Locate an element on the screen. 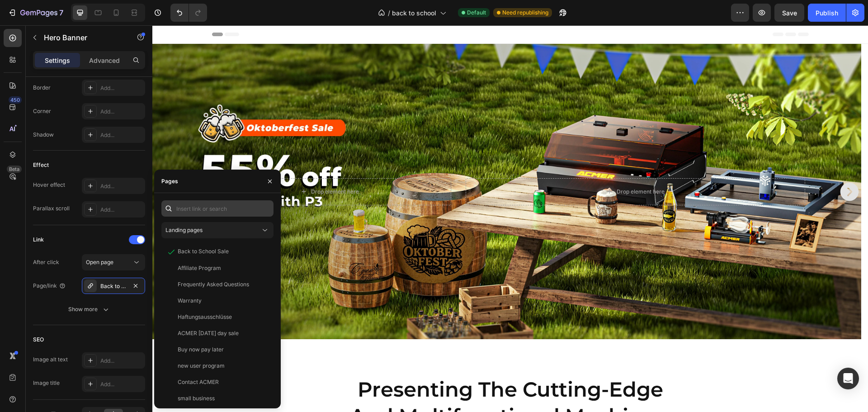 The image size is (868, 412). div: Haftungsausschlüsse is located at coordinates (204, 317).